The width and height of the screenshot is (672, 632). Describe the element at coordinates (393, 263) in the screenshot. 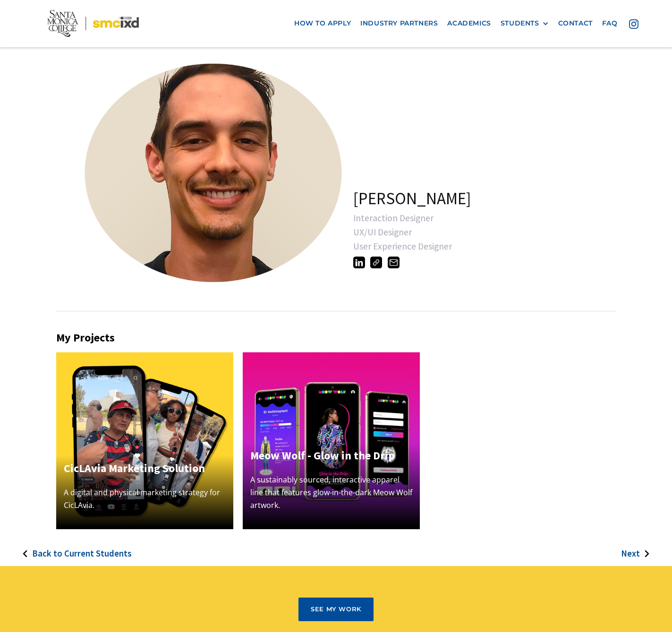

I see `img: devin@dmadesigns.net` at that location.